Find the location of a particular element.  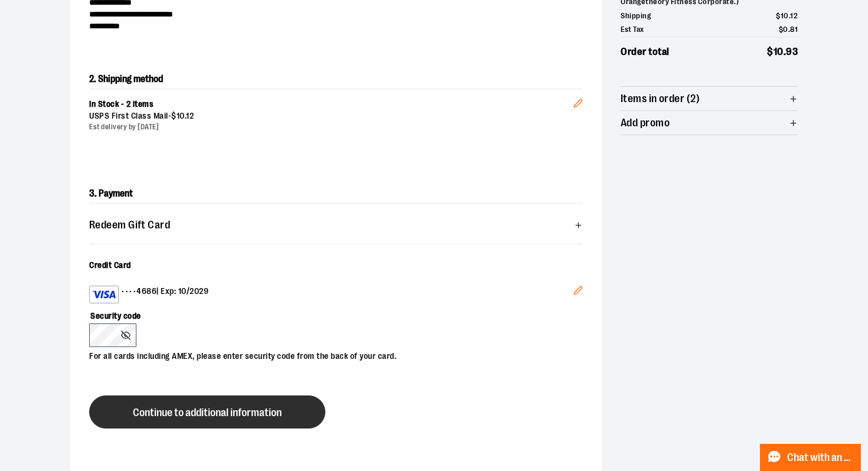

span: Items in order (2) is located at coordinates (660, 98).